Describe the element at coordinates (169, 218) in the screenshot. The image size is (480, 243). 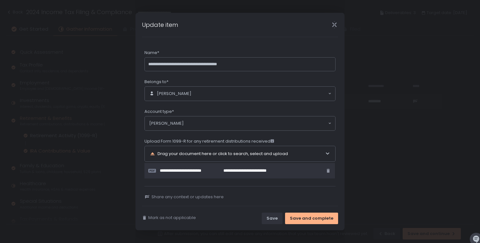
I see `button: Mark as not applicable` at that location.